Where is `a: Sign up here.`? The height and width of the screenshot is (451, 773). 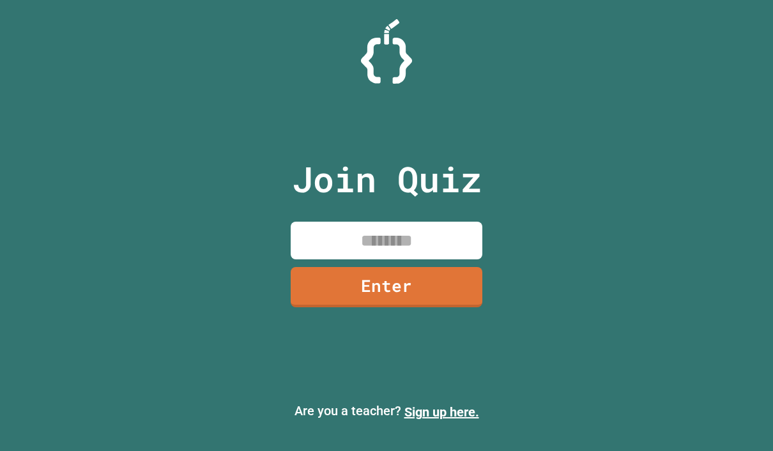 a: Sign up here. is located at coordinates (442, 412).